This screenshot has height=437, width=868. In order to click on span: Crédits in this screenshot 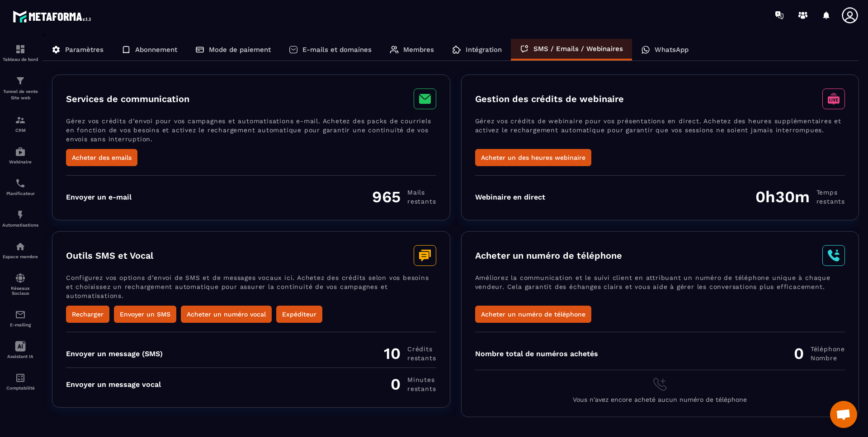, I will do `click(421, 349)`.